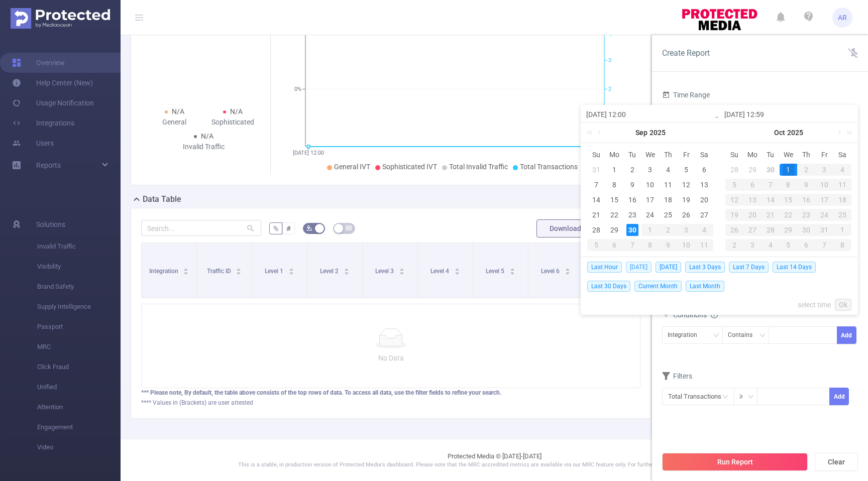 The image size is (868, 481). I want to click on td: October 10, 2025, so click(824, 184).